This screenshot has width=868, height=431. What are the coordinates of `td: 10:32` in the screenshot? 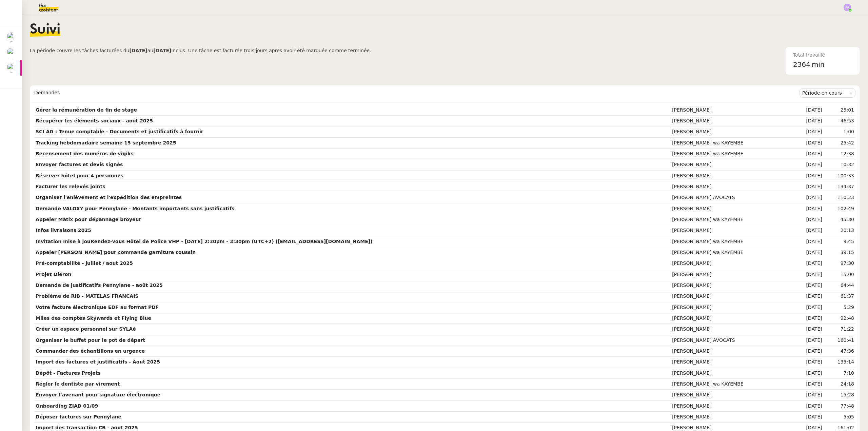 It's located at (840, 165).